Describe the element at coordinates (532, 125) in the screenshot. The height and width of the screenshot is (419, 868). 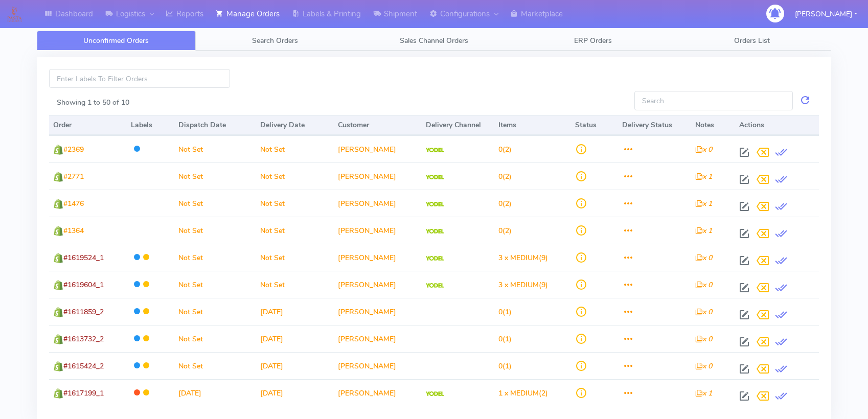
I see `th: Items` at that location.